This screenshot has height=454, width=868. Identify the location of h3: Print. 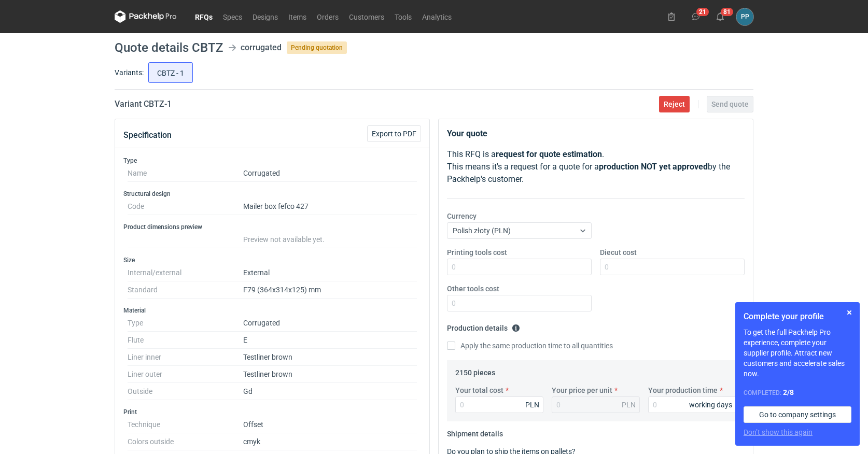
(272, 413).